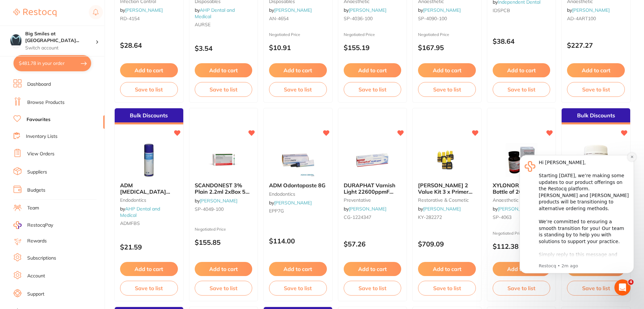 This screenshot has height=309, width=644. What do you see at coordinates (39, 120) in the screenshot?
I see `a: Favourites` at bounding box center [39, 120].